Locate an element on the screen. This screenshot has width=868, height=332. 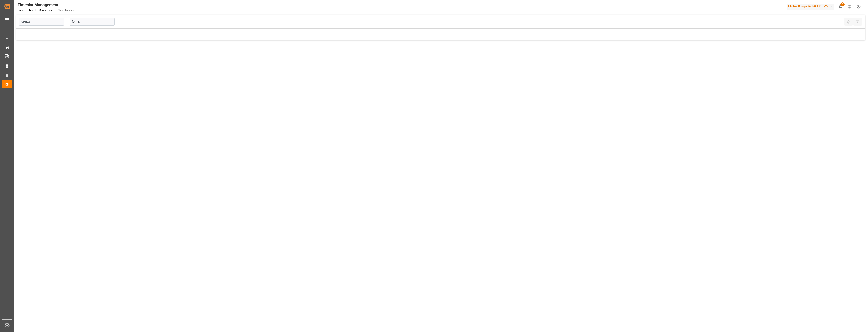
button: Melitta Europa GmbH & Co. KG is located at coordinates (811, 7).